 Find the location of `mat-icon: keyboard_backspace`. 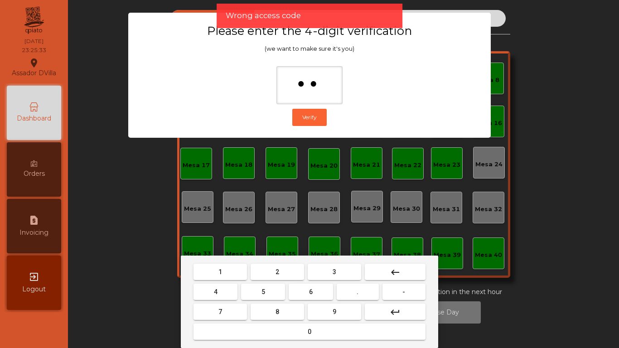

mat-icon: keyboard_backspace is located at coordinates (395, 272).